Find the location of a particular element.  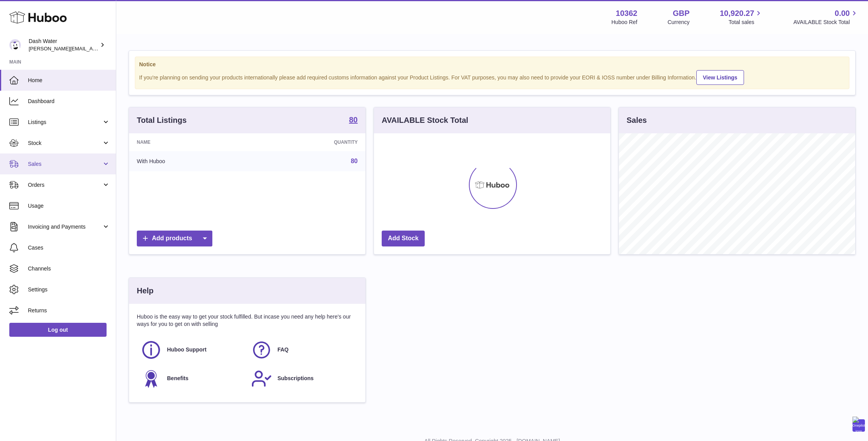

a: 0.00 AVAILABLE Stock Total is located at coordinates (826, 17).